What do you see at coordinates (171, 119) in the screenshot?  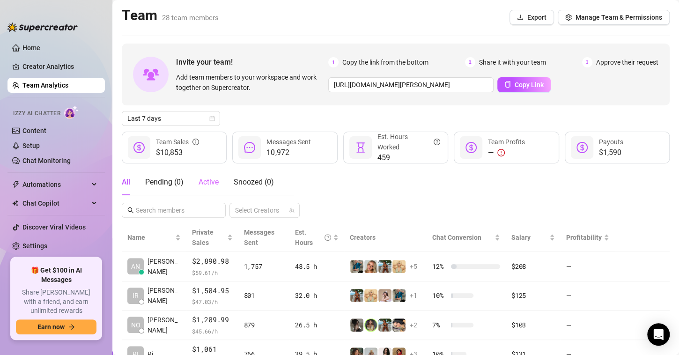 I see `span: Last 7 days` at bounding box center [171, 119].